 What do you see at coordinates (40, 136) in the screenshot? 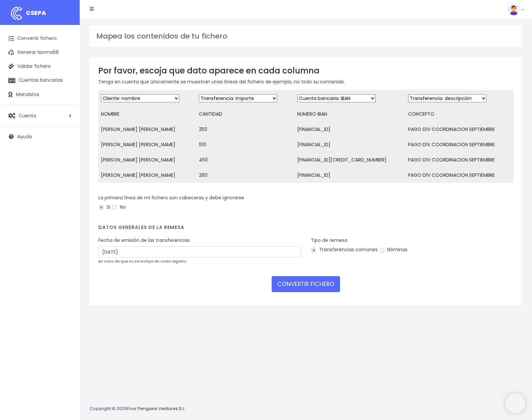
I see `a: Ayuda` at bounding box center [40, 136].